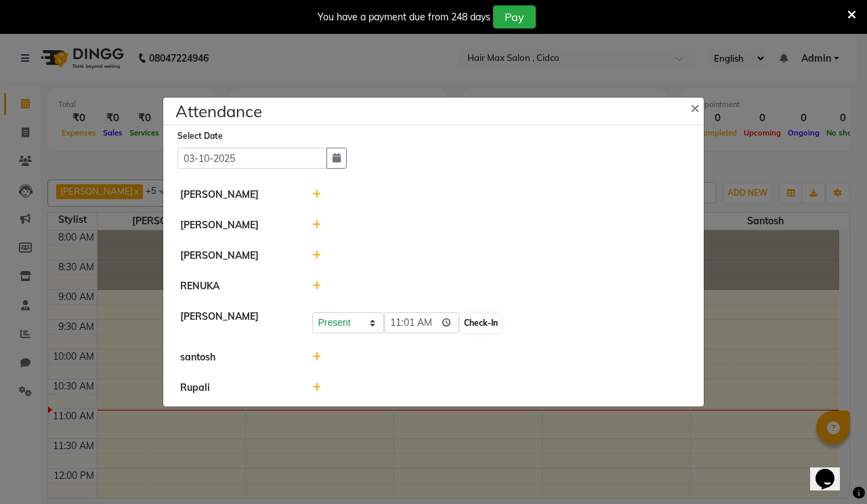 The image size is (867, 504). Describe the element at coordinates (252, 158) in the screenshot. I see `input: Select date` at that location.